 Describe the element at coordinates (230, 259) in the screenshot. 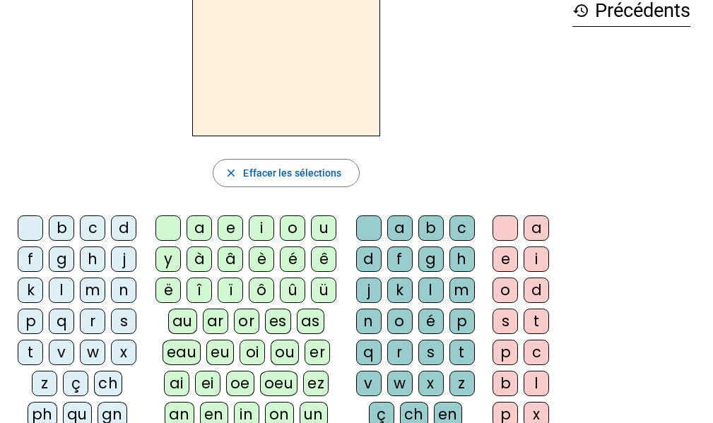

I see `div: â` at that location.